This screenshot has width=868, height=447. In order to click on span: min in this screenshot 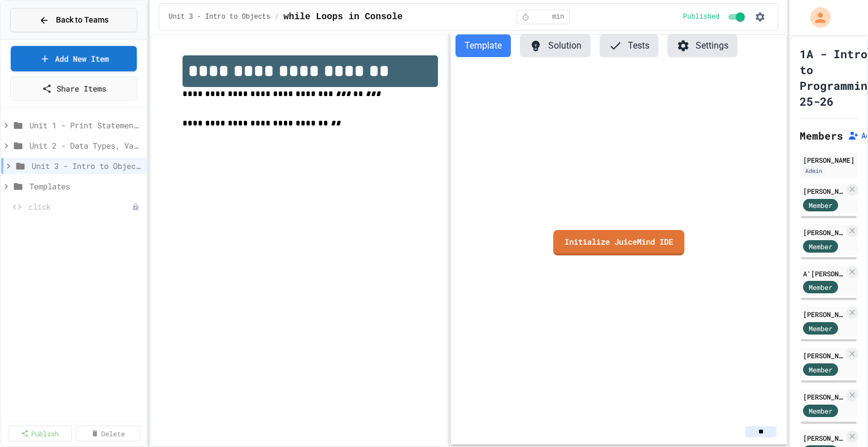, I will do `click(558, 17)`.